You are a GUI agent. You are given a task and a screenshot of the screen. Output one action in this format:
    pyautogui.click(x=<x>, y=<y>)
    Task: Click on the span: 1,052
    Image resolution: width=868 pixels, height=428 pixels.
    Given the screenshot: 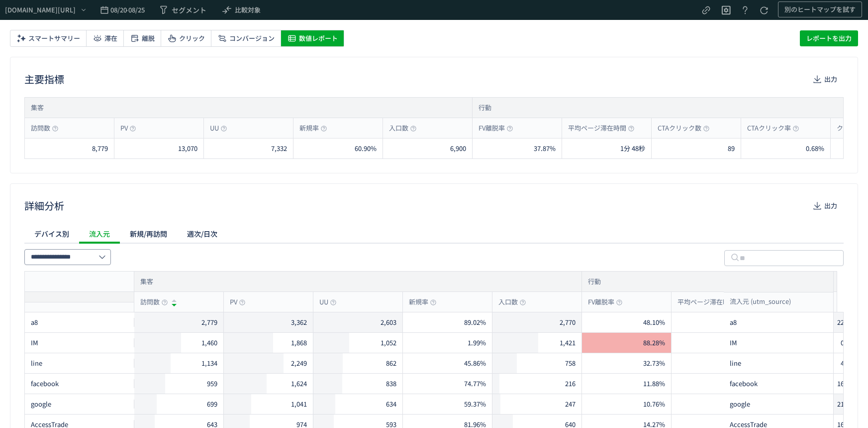 What is the action you would take?
    pyautogui.click(x=388, y=342)
    